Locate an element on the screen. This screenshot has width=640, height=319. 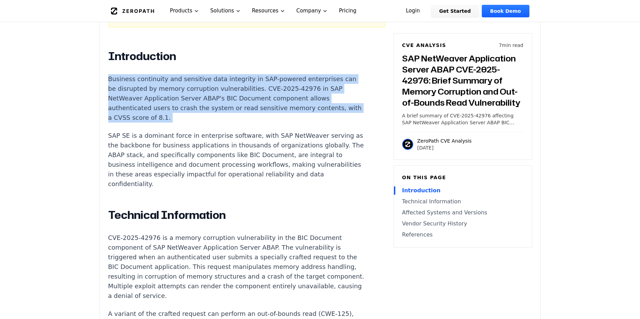
p: A brief summary of CVE-2025-42976 affecting SAP NetWeaver Application Server ABAP BIC Document. T... is located at coordinates (463, 119).